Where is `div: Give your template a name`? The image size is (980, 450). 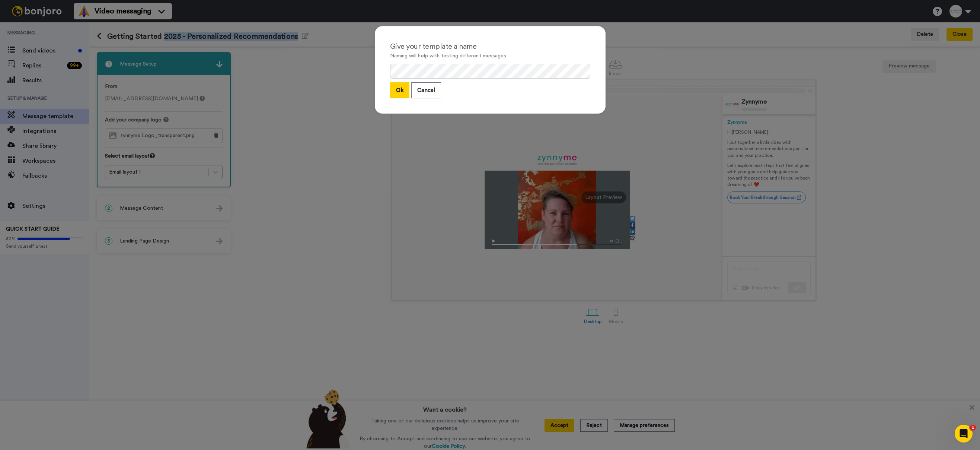 div: Give your template a name is located at coordinates (490, 47).